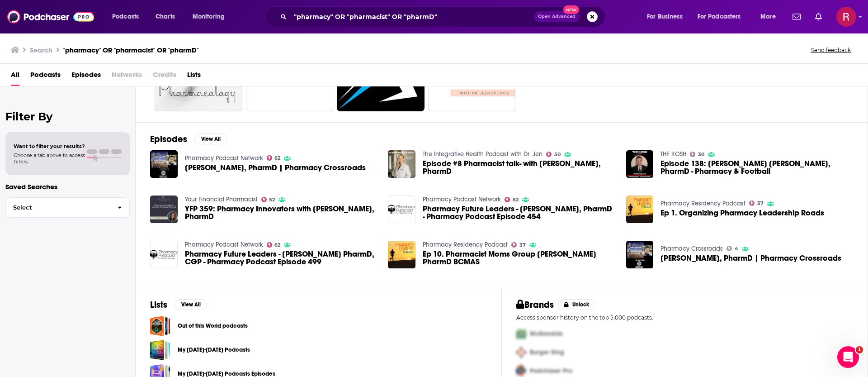 The height and width of the screenshot is (377, 868). Describe the element at coordinates (86, 76) in the screenshot. I see `span: Episodes` at that location.